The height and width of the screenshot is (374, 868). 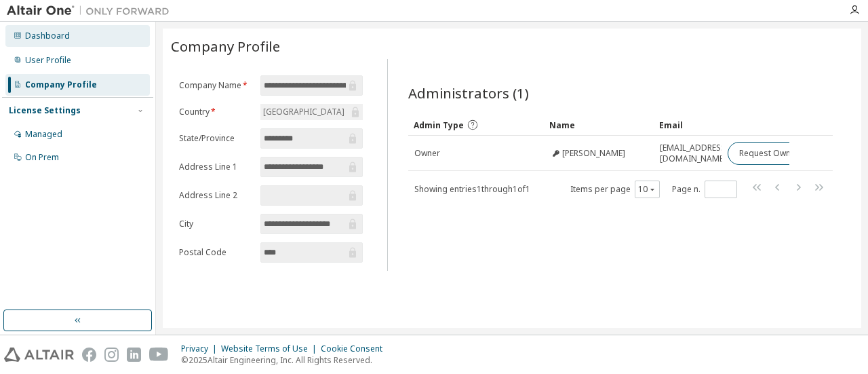 What do you see at coordinates (44, 135) in the screenshot?
I see `div: Managed` at bounding box center [44, 135].